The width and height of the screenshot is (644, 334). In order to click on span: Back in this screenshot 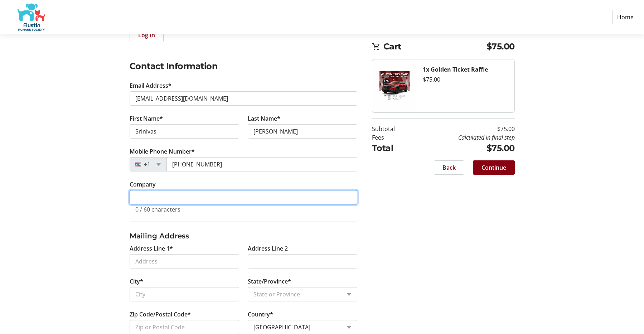, I will do `click(449, 167)`.